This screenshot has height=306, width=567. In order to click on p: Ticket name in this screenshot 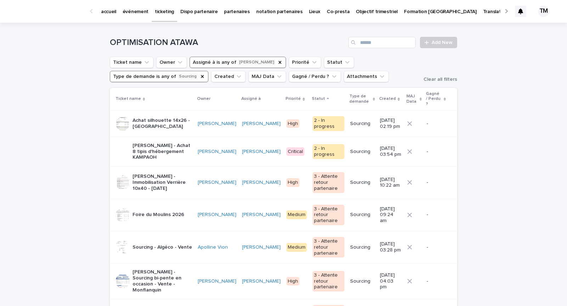, I will do `click(128, 99)`.